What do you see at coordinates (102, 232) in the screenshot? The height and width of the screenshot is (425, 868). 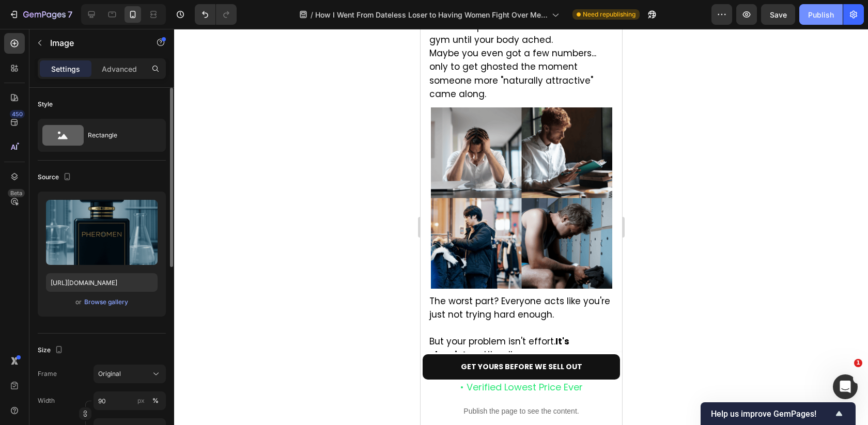 I see `img: preview-image` at bounding box center [102, 232].